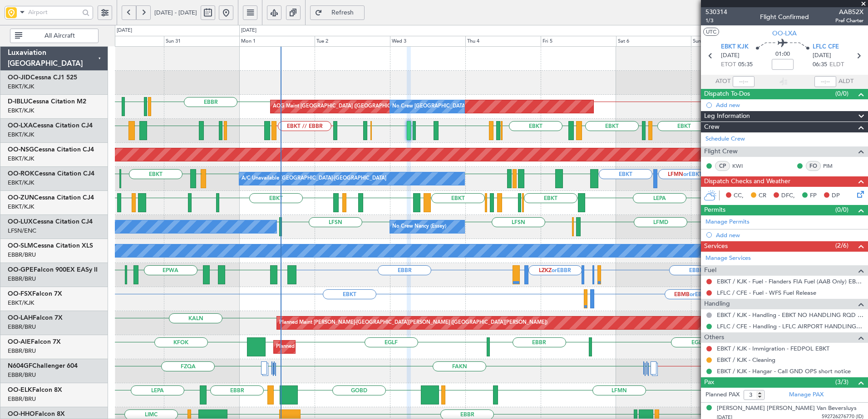 This screenshot has width=868, height=419. Describe the element at coordinates (36, 414) in the screenshot. I see `a: OO-HHOFalcon 8X` at that location.